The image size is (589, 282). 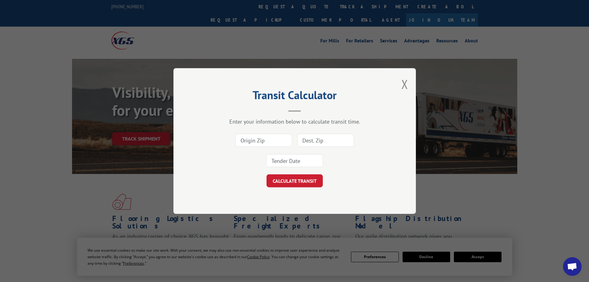 What do you see at coordinates (264, 140) in the screenshot?
I see `input: Origin Zip` at bounding box center [264, 140].